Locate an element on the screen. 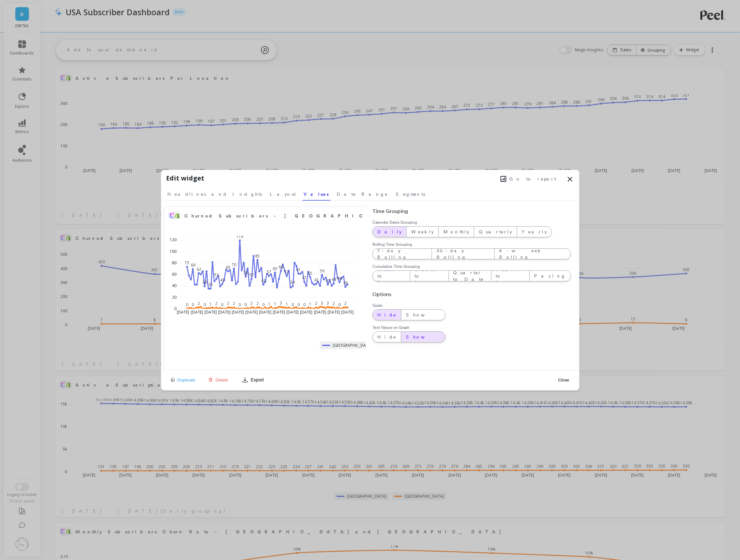  button: Delete is located at coordinates (218, 380).